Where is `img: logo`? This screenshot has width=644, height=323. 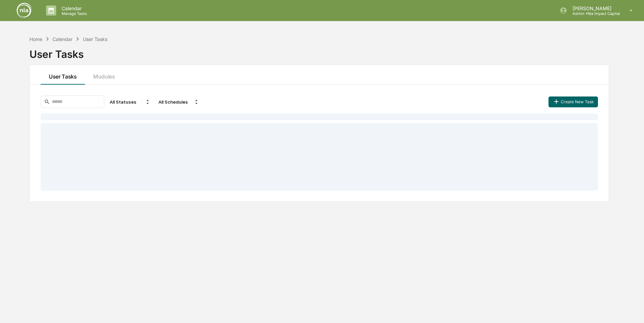
img: logo is located at coordinates (24, 10).